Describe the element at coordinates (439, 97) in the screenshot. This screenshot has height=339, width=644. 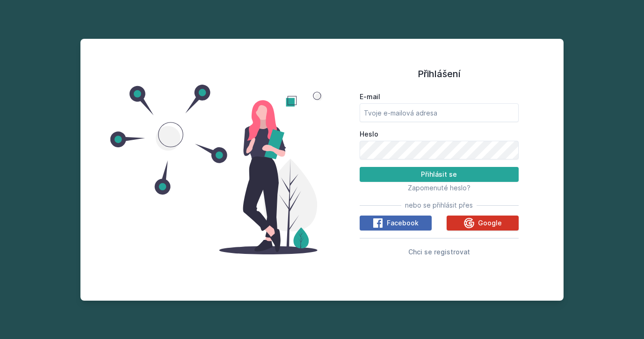
I see `label: E-mail` at that location.